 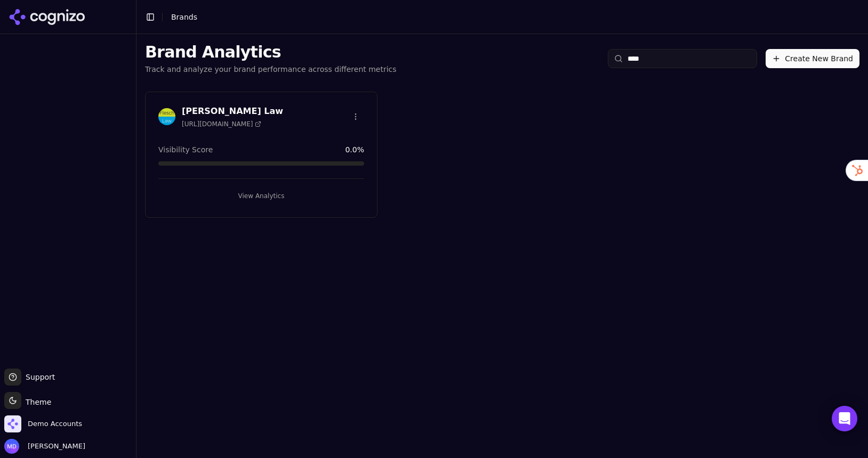 What do you see at coordinates (271, 52) in the screenshot?
I see `h1: Brand Analytics` at bounding box center [271, 52].